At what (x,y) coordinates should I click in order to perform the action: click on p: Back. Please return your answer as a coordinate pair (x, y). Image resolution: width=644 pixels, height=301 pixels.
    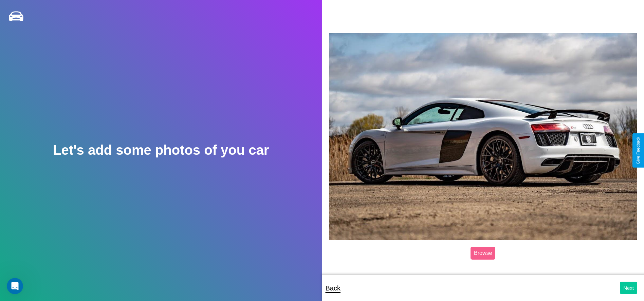
    Looking at the image, I should click on (333, 288).